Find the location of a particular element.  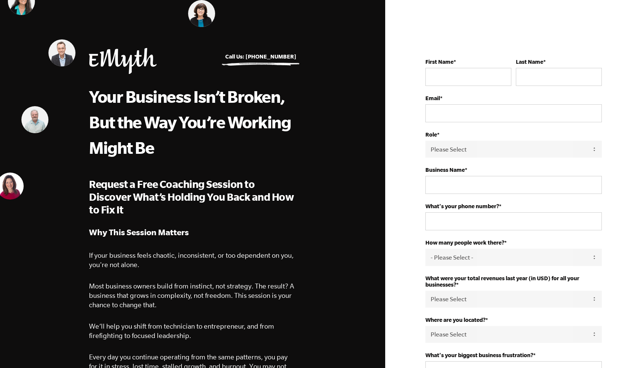

strong: Why This Session Matters is located at coordinates (139, 232).